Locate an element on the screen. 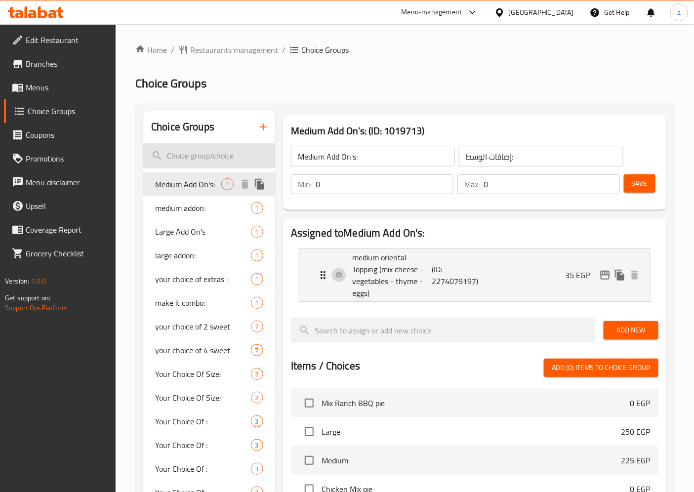 The image size is (694, 492). a: Restaurants management is located at coordinates (228, 50).